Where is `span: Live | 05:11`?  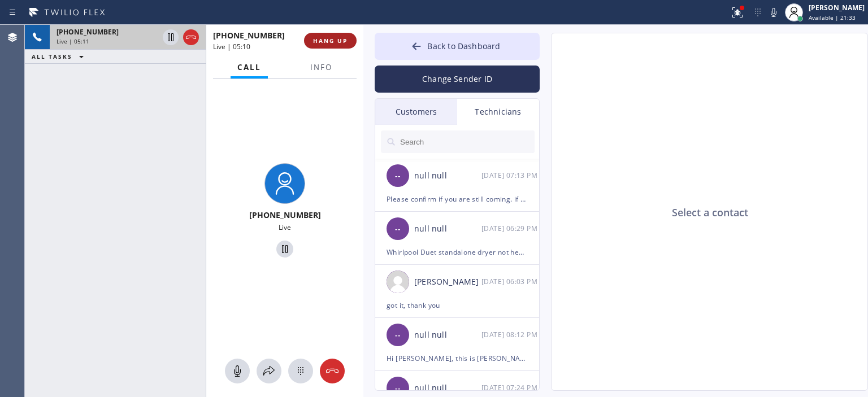
span: Live | 05:11 is located at coordinates (73, 41).